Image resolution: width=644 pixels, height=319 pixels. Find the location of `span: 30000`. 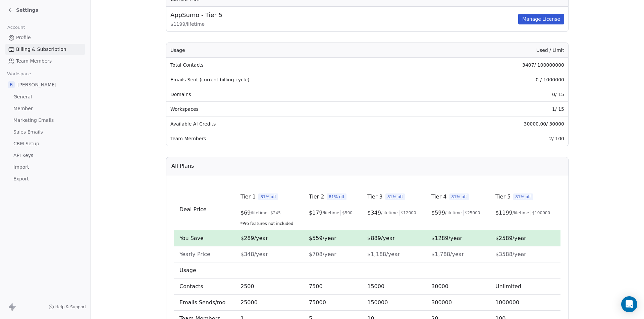

span: 30000 is located at coordinates (440, 286).